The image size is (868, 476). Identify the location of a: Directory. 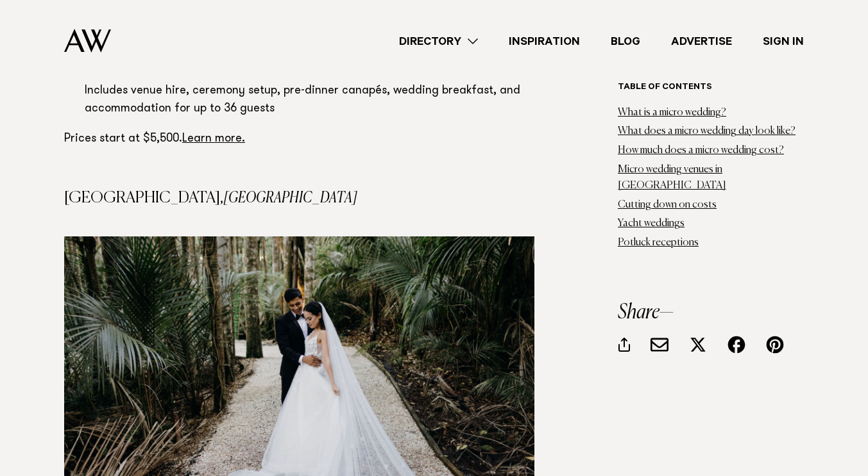
(438, 41).